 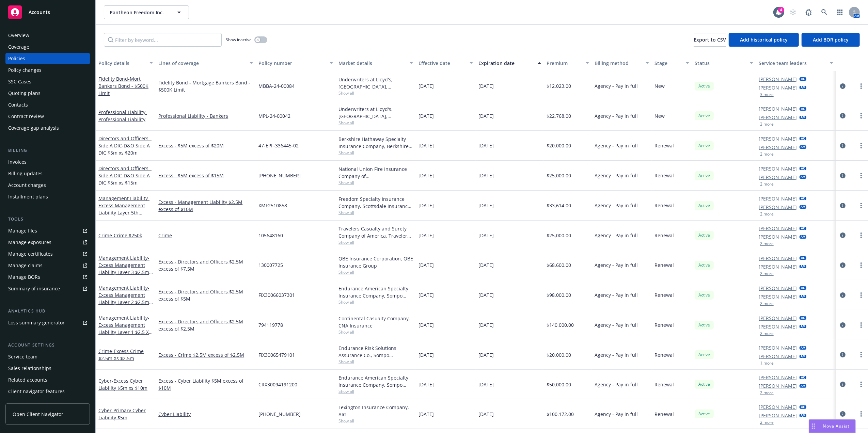 I want to click on a: Cyber, so click(x=122, y=414).